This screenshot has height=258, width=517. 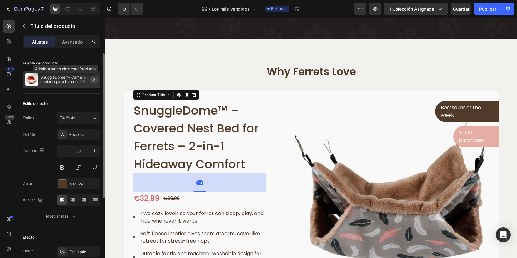 I want to click on p: + 250 purchases, so click(x=371, y=119).